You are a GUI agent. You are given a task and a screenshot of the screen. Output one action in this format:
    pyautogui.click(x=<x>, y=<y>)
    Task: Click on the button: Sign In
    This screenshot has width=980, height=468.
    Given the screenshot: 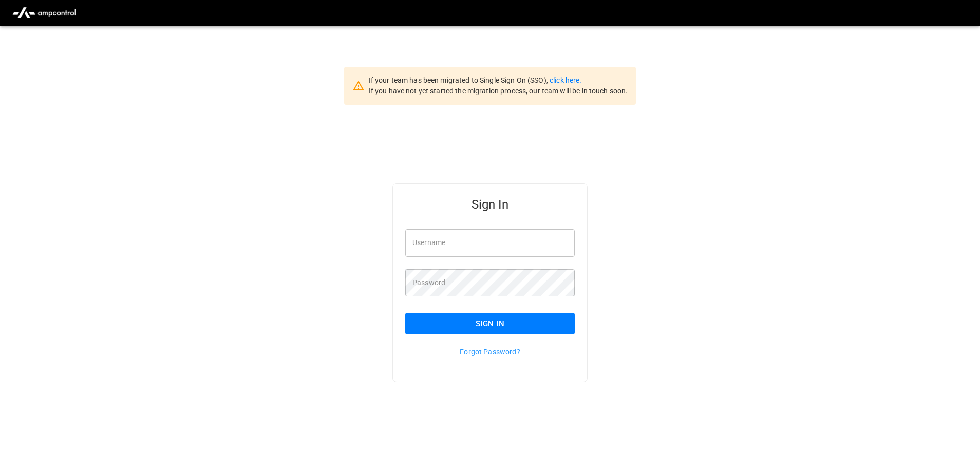 What is the action you would take?
    pyautogui.click(x=490, y=323)
    